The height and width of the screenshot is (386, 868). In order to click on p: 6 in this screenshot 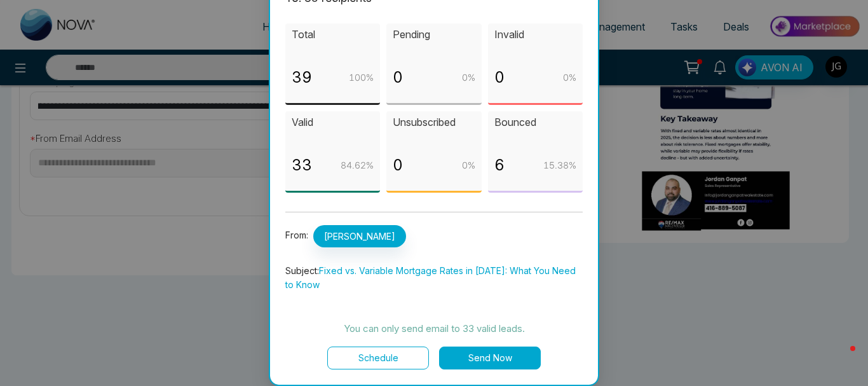, I will do `click(499, 165)`.